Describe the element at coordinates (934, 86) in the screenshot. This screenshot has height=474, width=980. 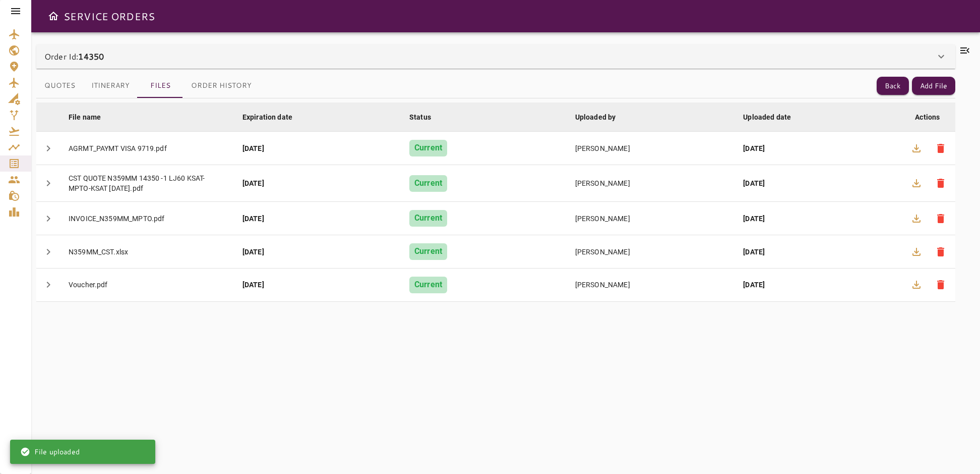
I see `button: Add File` at that location.